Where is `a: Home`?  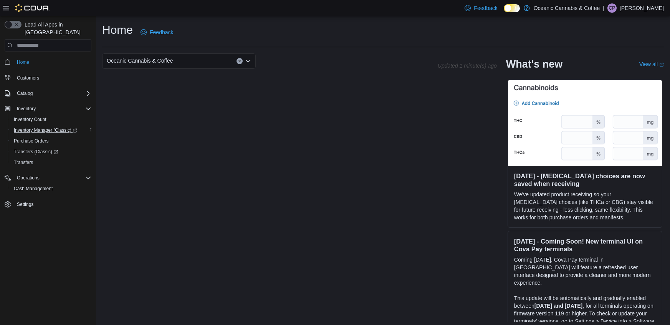
a: Home is located at coordinates (23, 62).